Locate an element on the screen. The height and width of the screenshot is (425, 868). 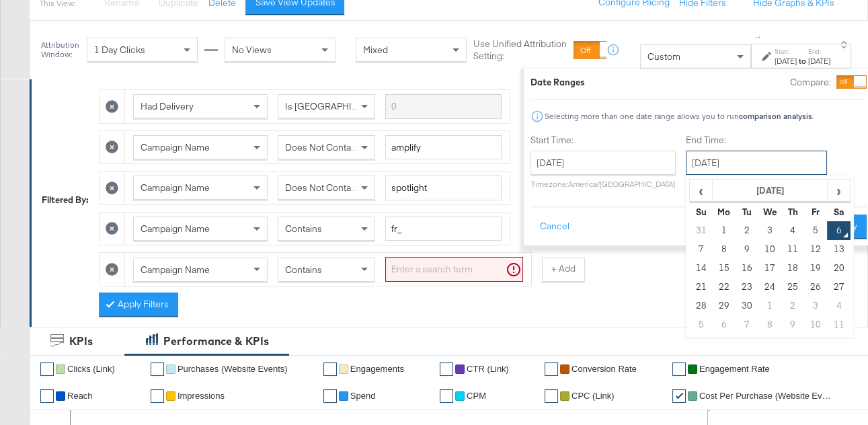
td: 28 is located at coordinates (700, 306).